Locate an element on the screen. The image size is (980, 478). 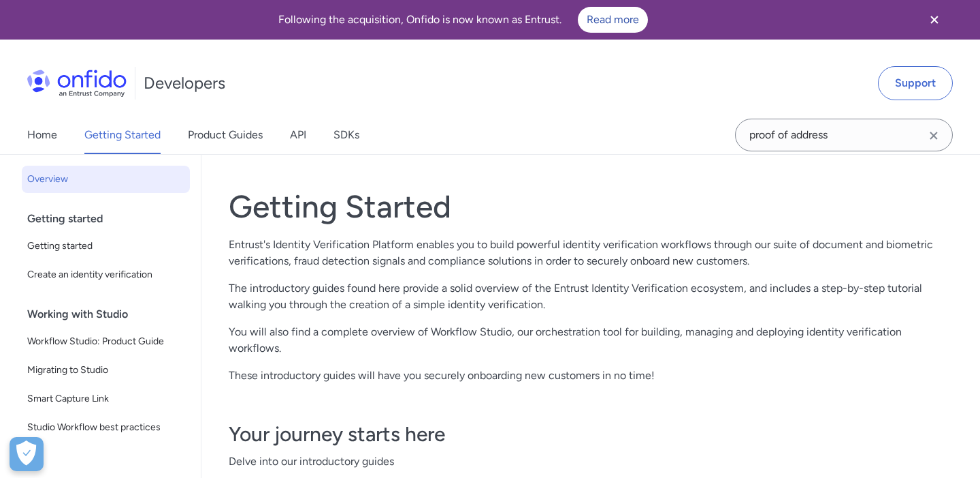
a: Read more is located at coordinates (612, 19).